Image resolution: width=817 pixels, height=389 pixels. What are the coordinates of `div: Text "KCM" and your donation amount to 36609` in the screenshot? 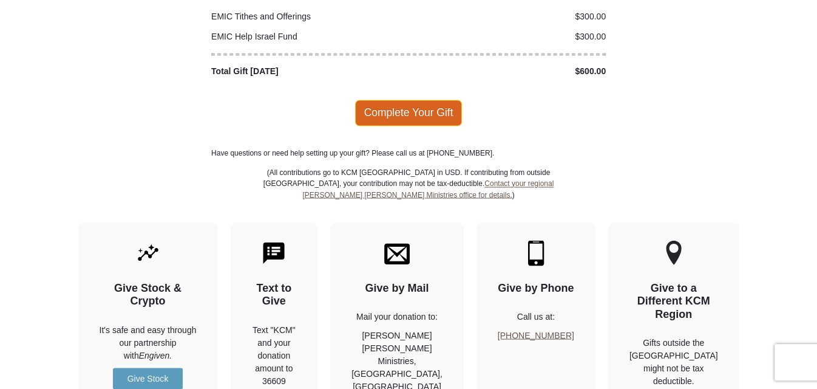 It's located at (274, 355).